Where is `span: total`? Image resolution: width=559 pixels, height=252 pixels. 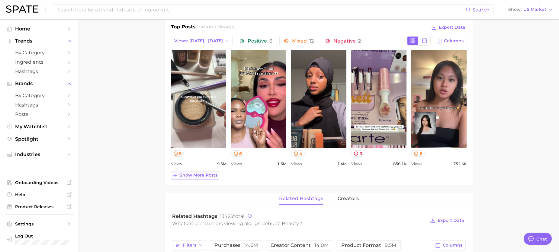 span: total is located at coordinates (232, 216).